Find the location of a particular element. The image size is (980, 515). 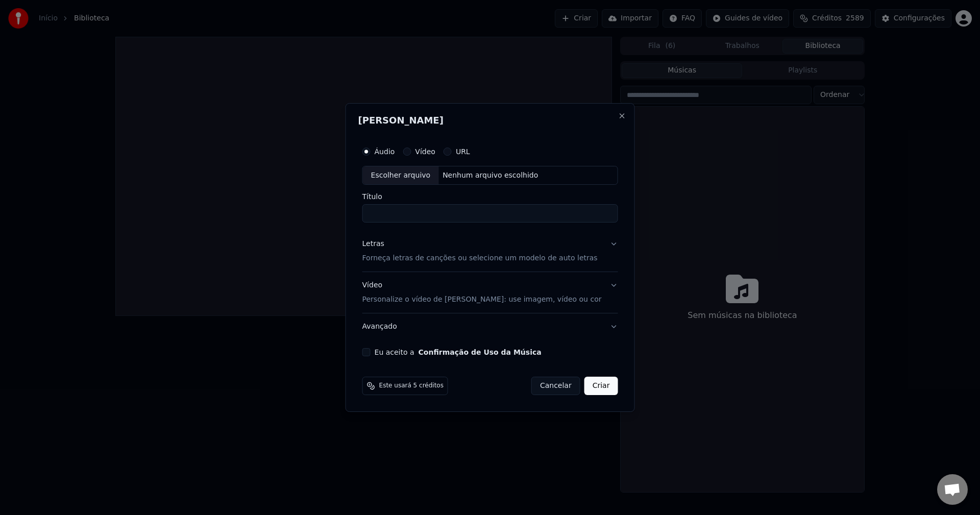

button: Criar is located at coordinates (601, 386).